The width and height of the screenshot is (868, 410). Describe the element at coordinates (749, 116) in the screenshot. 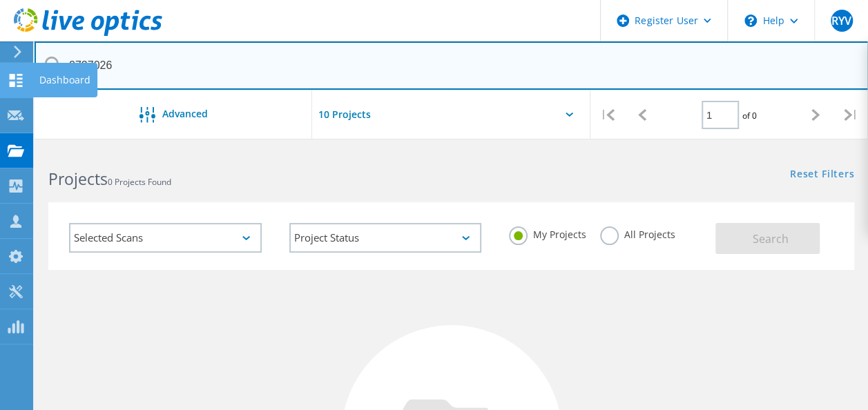

I see `span: of 0` at that location.